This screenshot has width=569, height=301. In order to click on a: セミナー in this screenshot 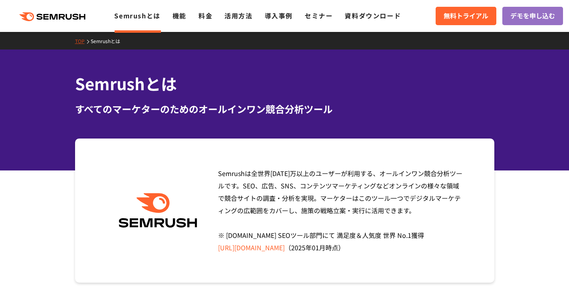, I will do `click(319, 16)`.